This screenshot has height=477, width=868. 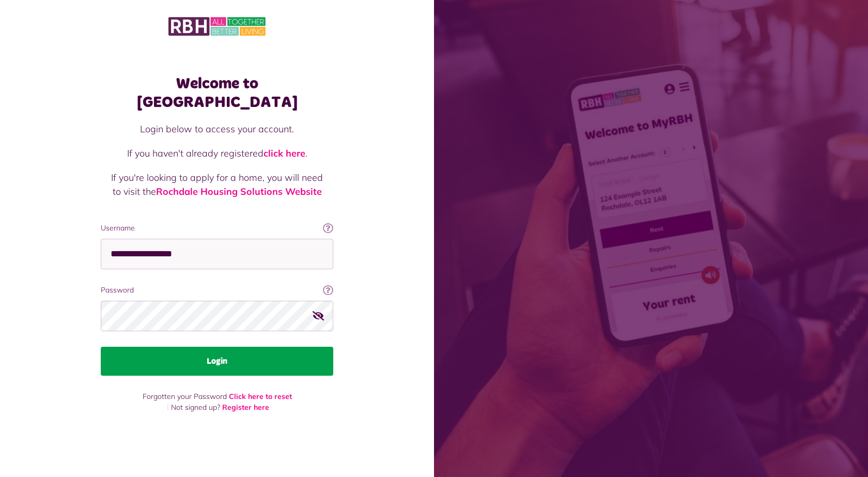 What do you see at coordinates (217, 26) in the screenshot?
I see `img: MyRBH` at bounding box center [217, 26].